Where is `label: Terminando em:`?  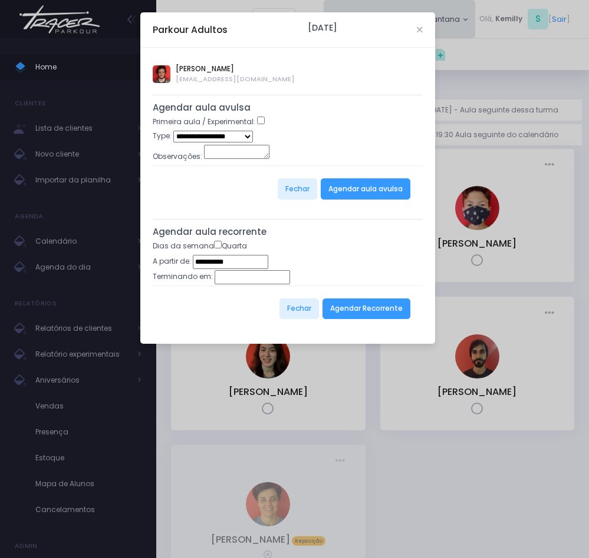 label: Terminando em: is located at coordinates (183, 277).